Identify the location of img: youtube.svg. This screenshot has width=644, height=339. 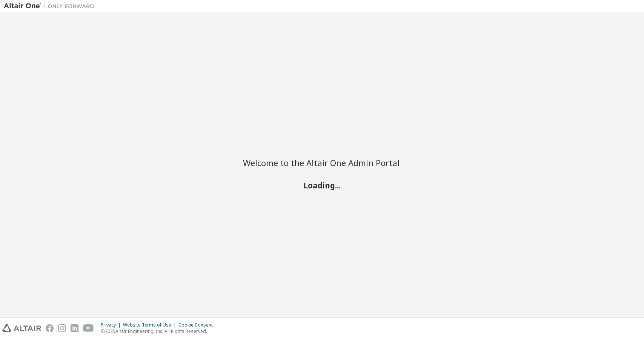
(89, 328).